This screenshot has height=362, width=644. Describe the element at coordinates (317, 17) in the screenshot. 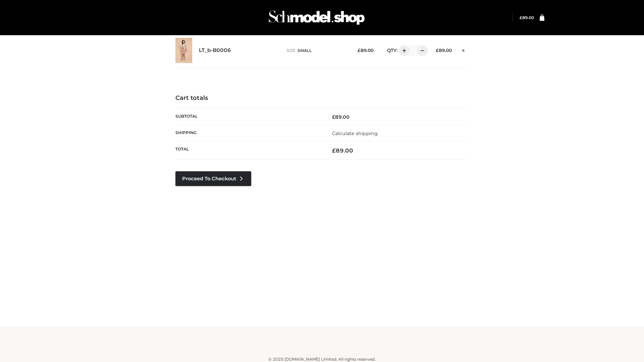

I see `a: Schmodel Admin 964` at that location.